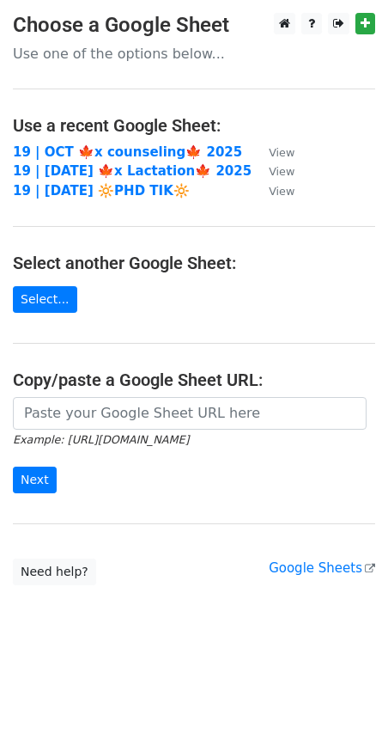 This screenshot has width=388, height=752. What do you see at coordinates (194, 125) in the screenshot?
I see `h4: Use a recent Google Sheet:` at bounding box center [194, 125].